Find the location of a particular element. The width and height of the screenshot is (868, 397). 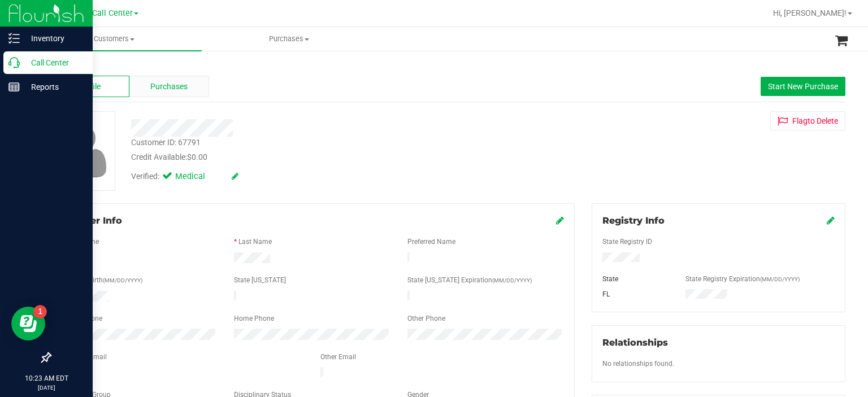

p: Call Center is located at coordinates (54, 62).